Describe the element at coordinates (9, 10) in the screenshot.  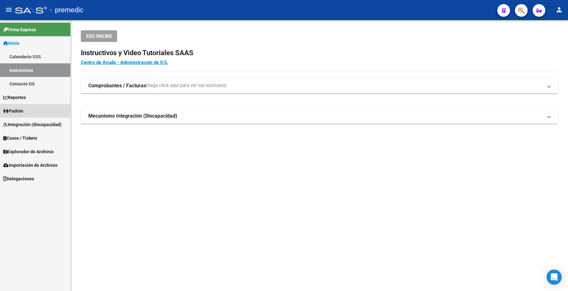
I see `mat-icon: menu` at that location.